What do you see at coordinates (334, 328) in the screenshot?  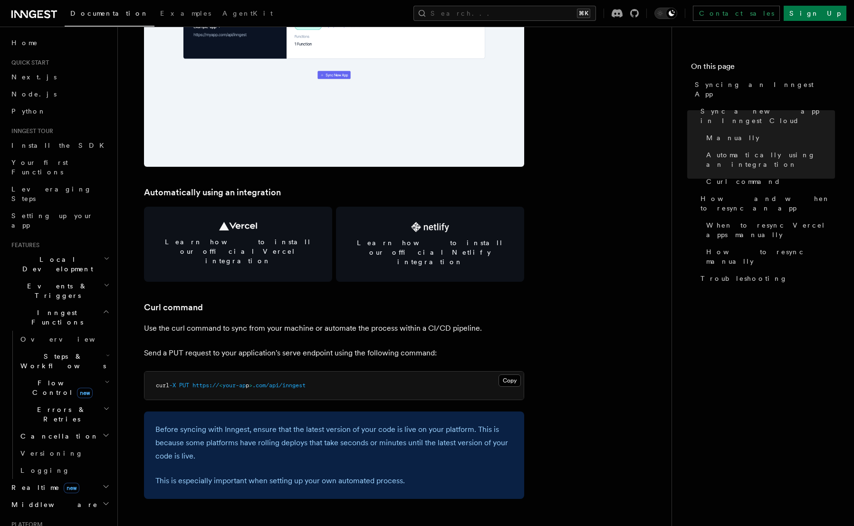 I see `p: Use the curl command to sync from your machine or automate the process within a CI/CD pipeline.` at bounding box center [334, 328].